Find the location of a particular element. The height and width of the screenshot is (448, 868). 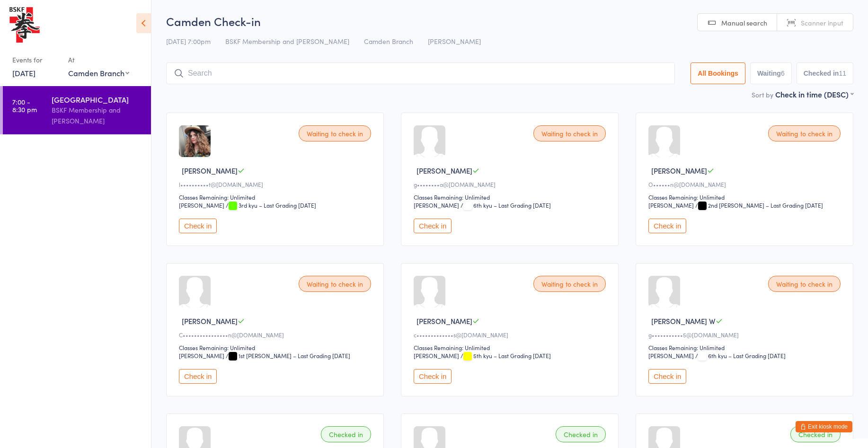

div: Events for is located at coordinates (35, 60).